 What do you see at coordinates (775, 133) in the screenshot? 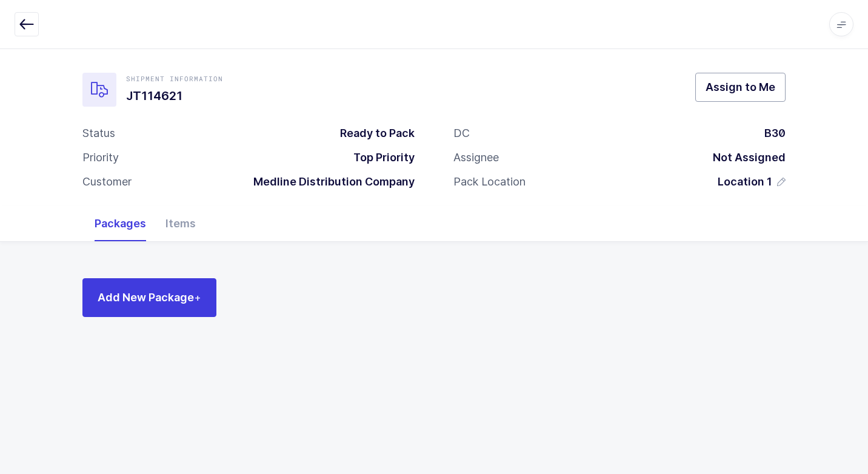
I see `span: B30` at bounding box center [775, 133].